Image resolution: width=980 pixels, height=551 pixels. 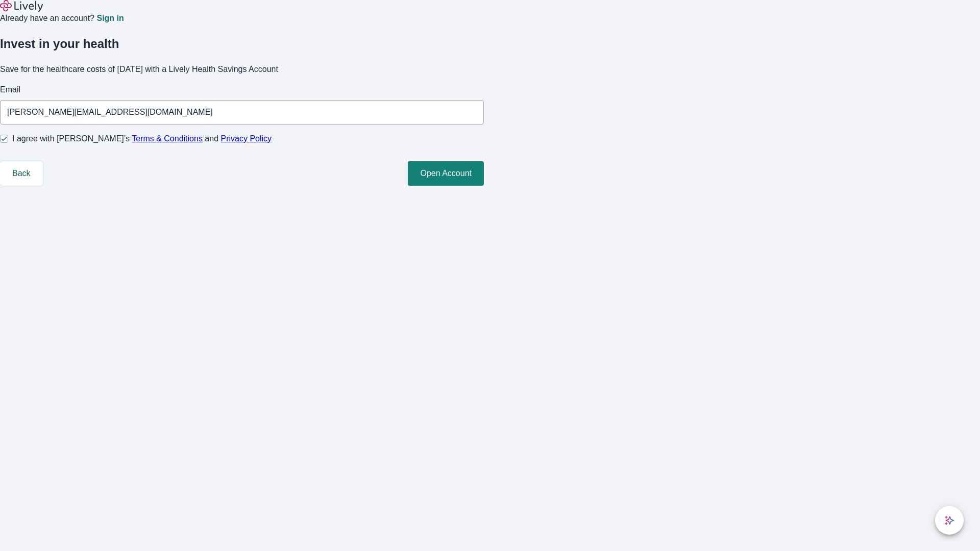 I want to click on a: Sign in, so click(x=110, y=18).